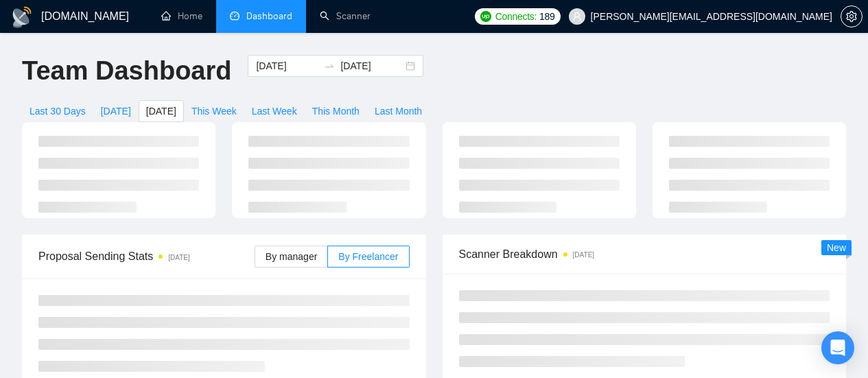  Describe the element at coordinates (22, 17) in the screenshot. I see `img: logo` at that location.